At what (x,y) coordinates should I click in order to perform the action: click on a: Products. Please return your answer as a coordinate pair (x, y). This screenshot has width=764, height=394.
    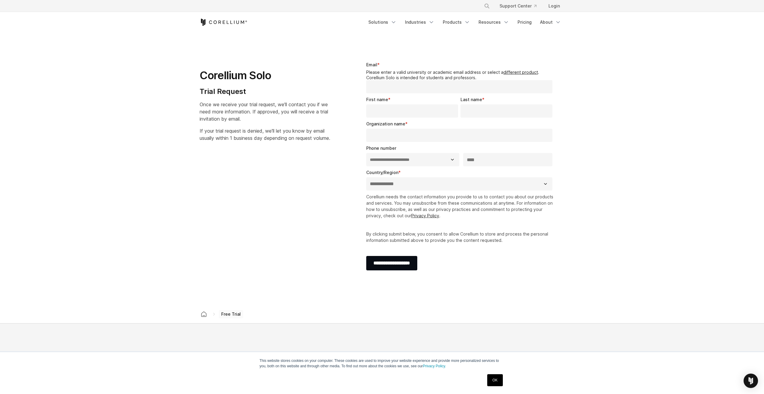
    Looking at the image, I should click on (456, 22).